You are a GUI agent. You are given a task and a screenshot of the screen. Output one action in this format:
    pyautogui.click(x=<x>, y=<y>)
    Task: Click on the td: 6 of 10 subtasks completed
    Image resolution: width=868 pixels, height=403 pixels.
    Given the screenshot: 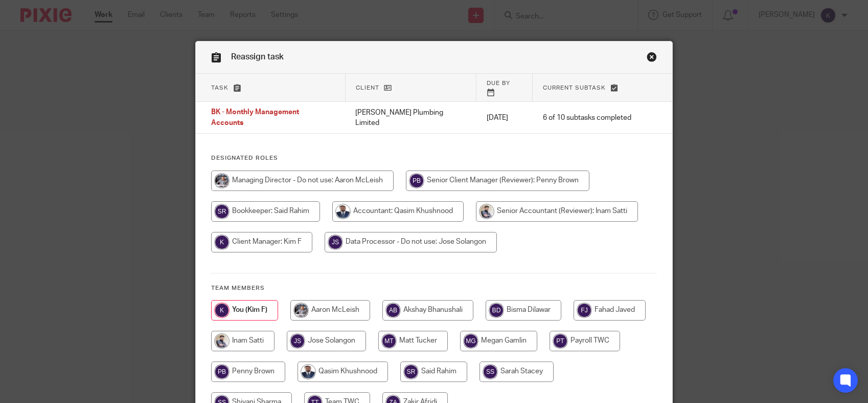 What is the action you would take?
    pyautogui.click(x=587, y=118)
    